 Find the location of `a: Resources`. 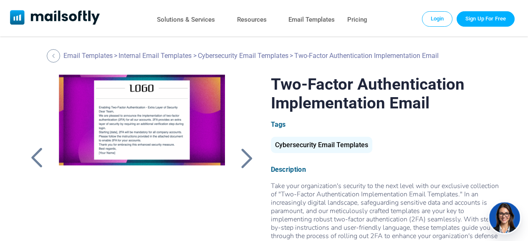

a: Resources is located at coordinates (252, 20).